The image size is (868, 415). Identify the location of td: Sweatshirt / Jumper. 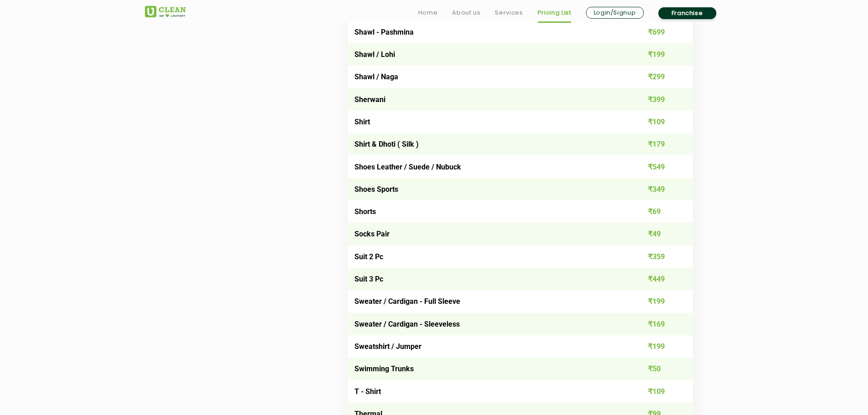
(486, 346).